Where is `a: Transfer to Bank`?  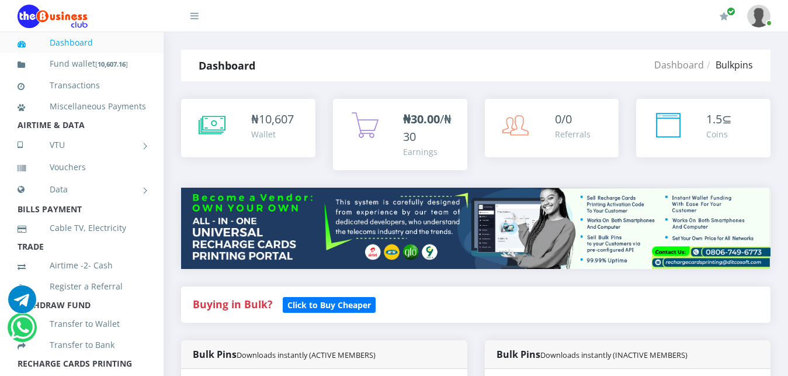
a: Transfer to Bank is located at coordinates (82, 345).